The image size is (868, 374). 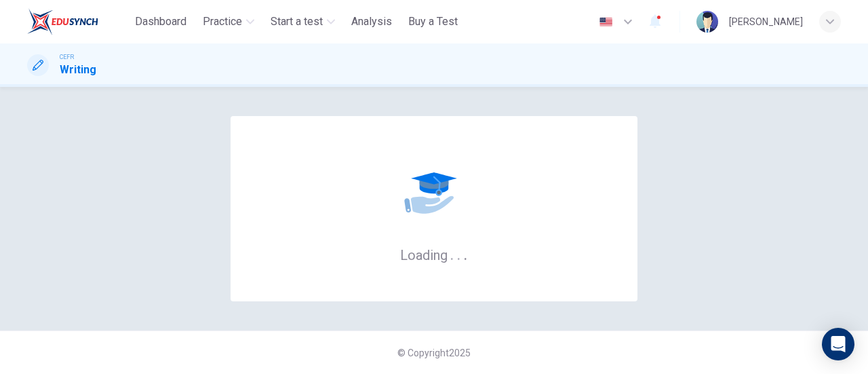 What do you see at coordinates (372, 22) in the screenshot?
I see `span: Analysis` at bounding box center [372, 22].